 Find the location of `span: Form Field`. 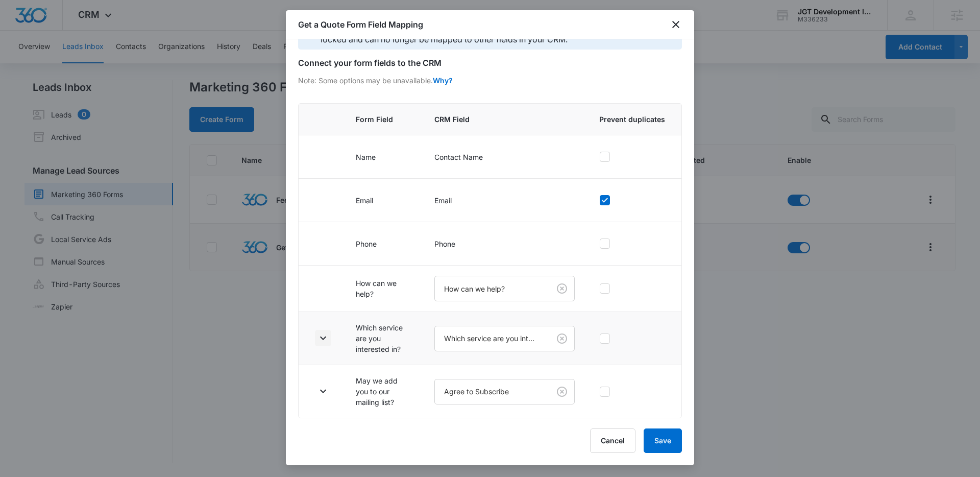

span: Form Field is located at coordinates (383, 119).